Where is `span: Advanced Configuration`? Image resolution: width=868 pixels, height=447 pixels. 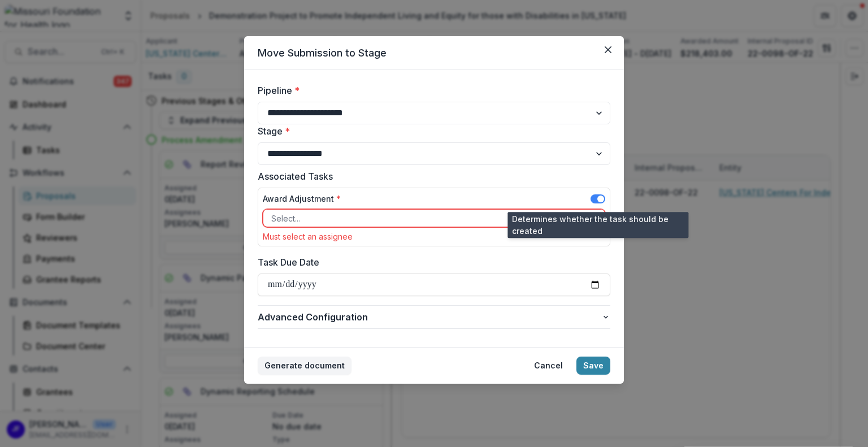
span: Advanced Configuration is located at coordinates (430, 317).